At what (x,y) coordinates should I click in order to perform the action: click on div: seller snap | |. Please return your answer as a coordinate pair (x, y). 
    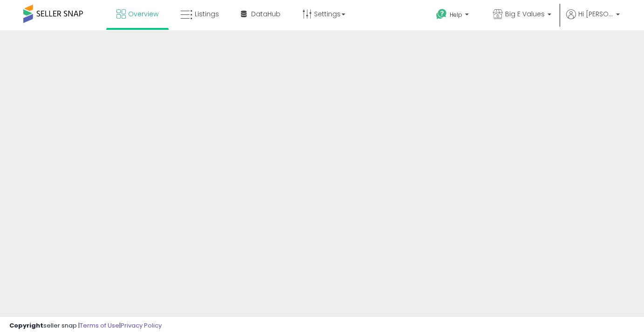
    Looking at the image, I should click on (85, 326).